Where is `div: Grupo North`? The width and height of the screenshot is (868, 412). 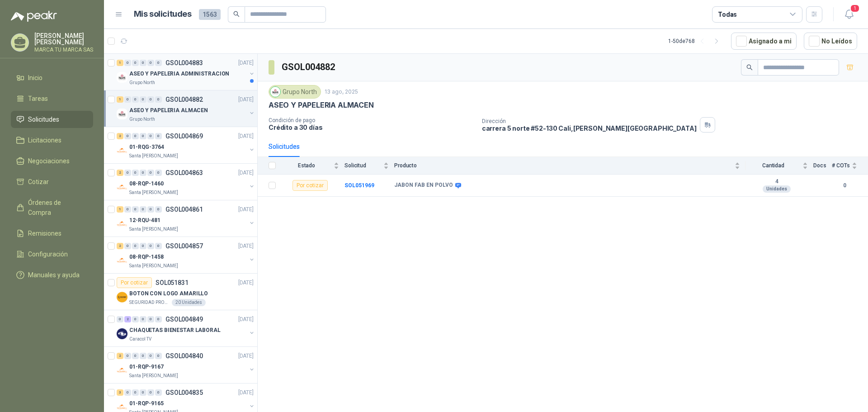
div: Grupo North is located at coordinates (295, 92).